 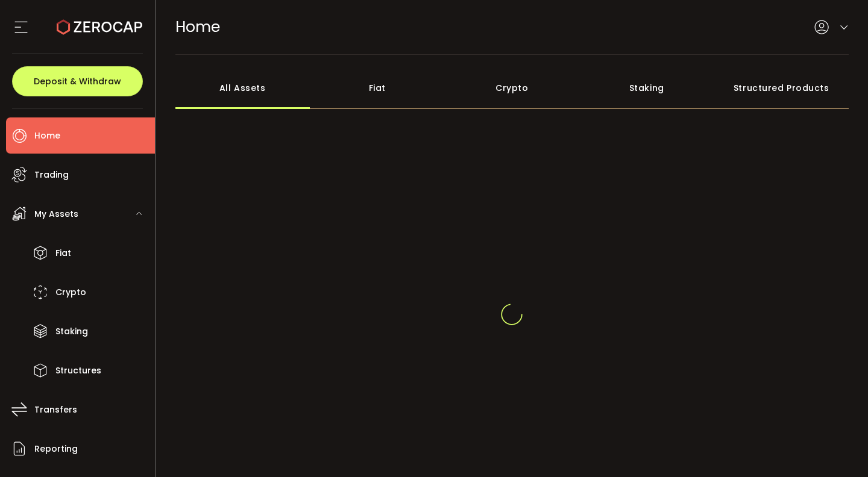 What do you see at coordinates (77, 81) in the screenshot?
I see `button: Deposit & Withdraw` at bounding box center [77, 81].